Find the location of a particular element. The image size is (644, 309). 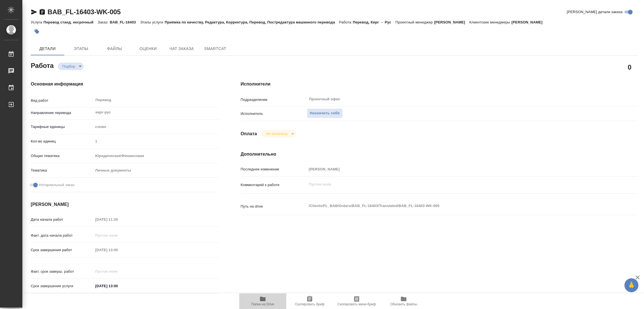

p: Подразделение is located at coordinates (273, 100).